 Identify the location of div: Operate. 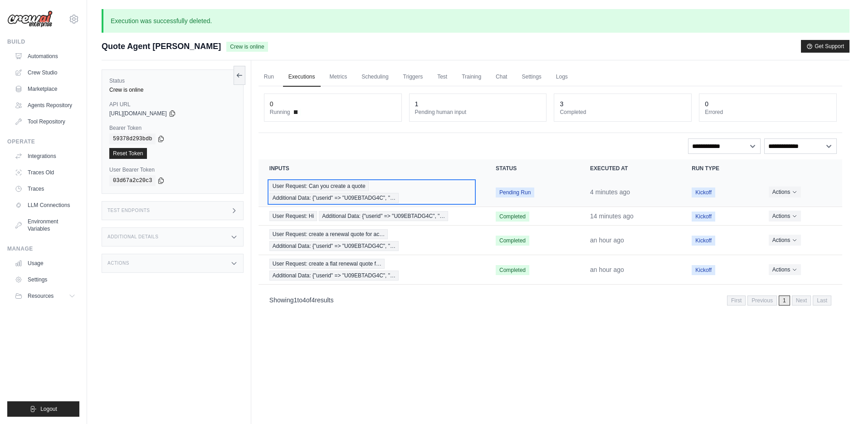
(43, 141).